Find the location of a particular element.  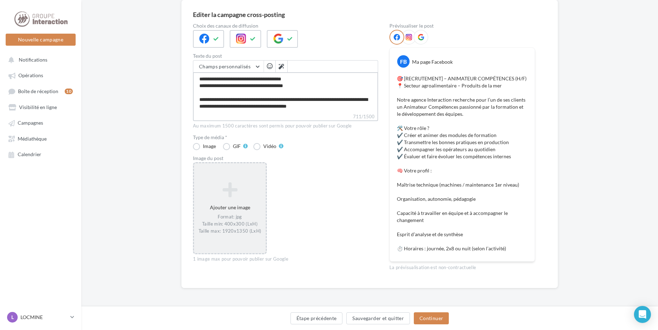

a: Médiathèque is located at coordinates (41, 138).